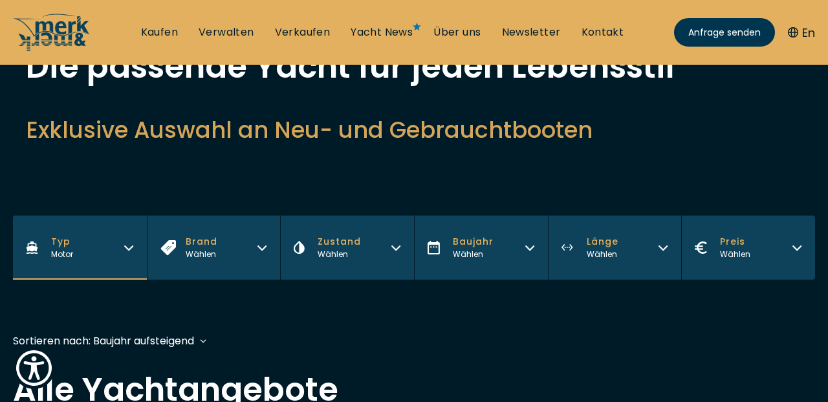 Image resolution: width=828 pixels, height=402 pixels. I want to click on button: TypMotor, so click(80, 247).